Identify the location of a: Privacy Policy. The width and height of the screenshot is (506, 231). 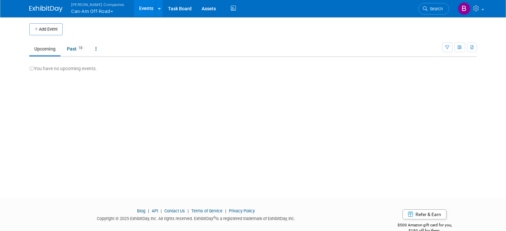
(242, 211).